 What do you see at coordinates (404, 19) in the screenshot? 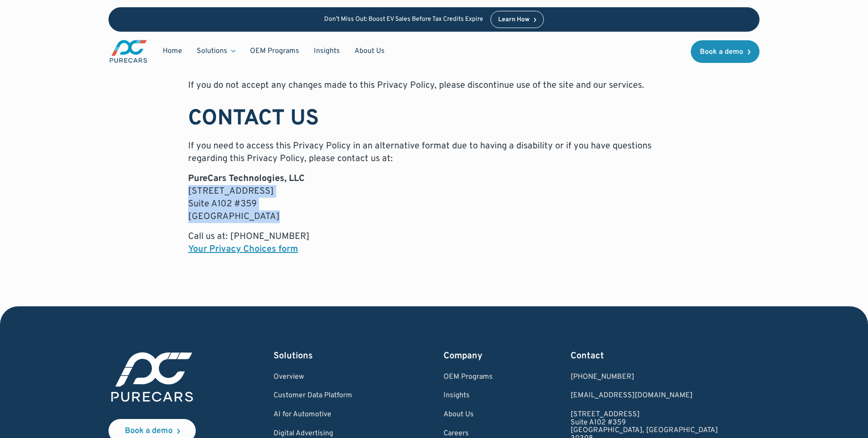
I see `p: Don’t Miss Out: Boost EV Sales Before Tax Credits Expire` at bounding box center [404, 19].